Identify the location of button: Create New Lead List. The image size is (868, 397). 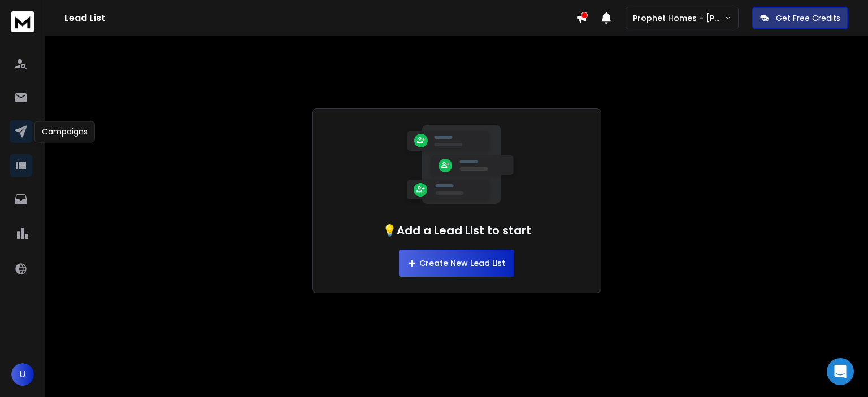
(457, 263).